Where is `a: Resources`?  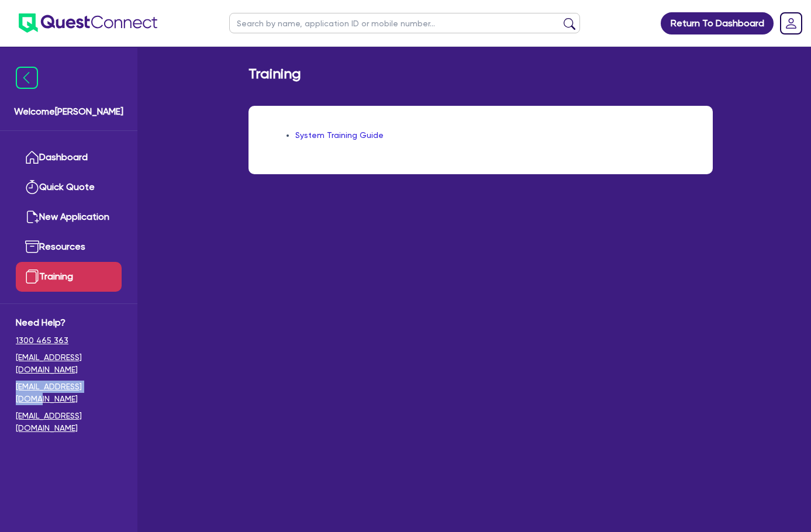
a: Resources is located at coordinates (69, 246).